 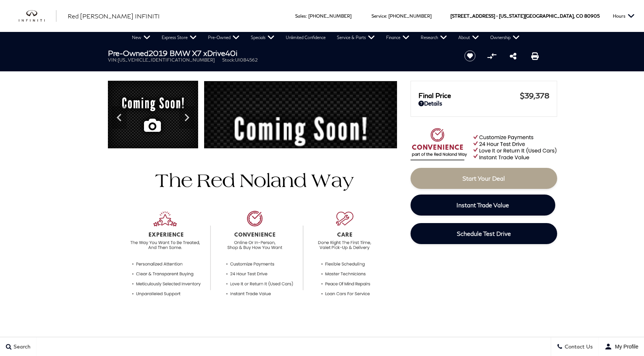 I want to click on span: Search, so click(x=21, y=346).